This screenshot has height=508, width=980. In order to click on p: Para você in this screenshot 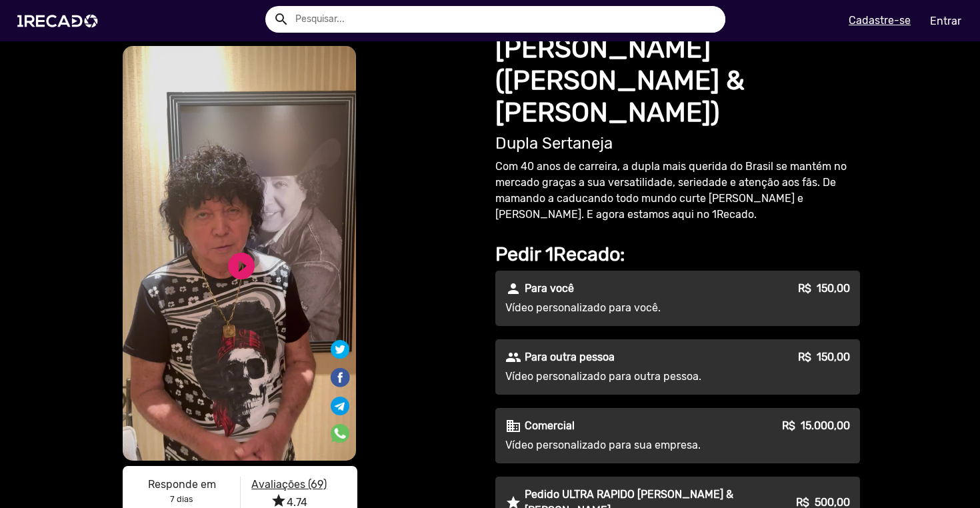, I will do `click(549, 289)`.